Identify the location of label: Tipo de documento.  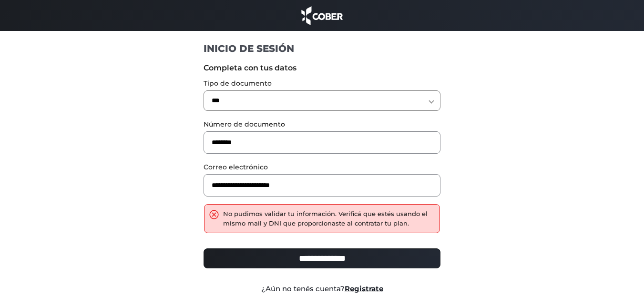
(322, 83).